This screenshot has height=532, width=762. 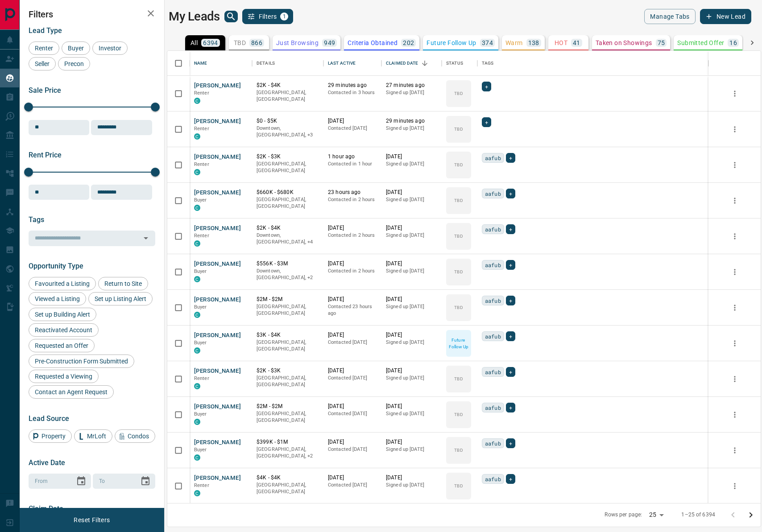 What do you see at coordinates (57, 299) in the screenshot?
I see `div: Viewed a Listing` at bounding box center [57, 299].